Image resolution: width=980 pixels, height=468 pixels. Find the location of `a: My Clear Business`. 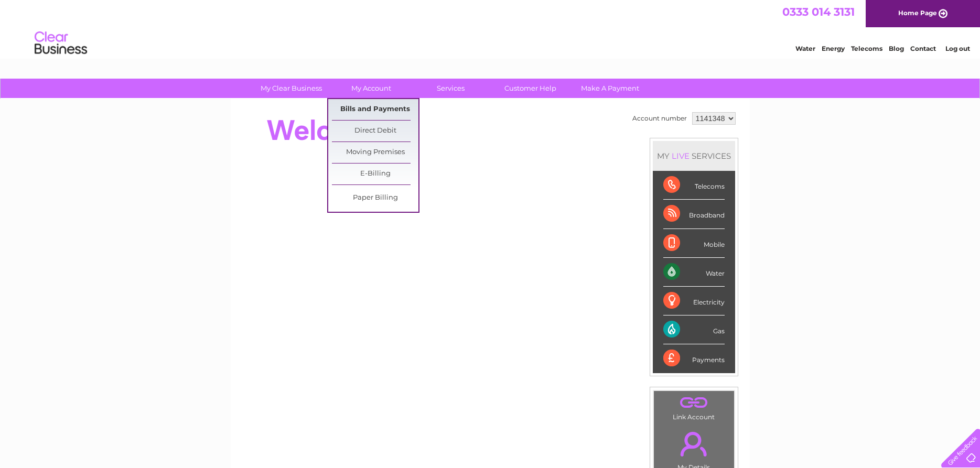

a: My Clear Business is located at coordinates (291, 88).